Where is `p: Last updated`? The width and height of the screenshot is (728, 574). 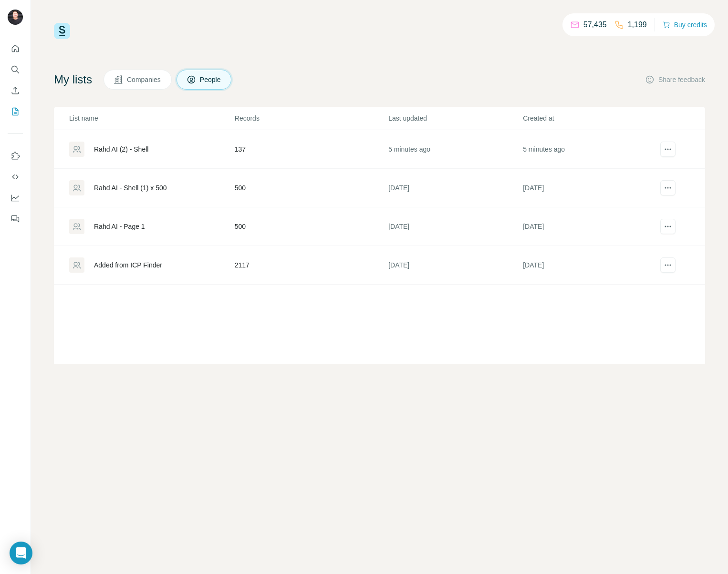 p: Last updated is located at coordinates (455, 118).